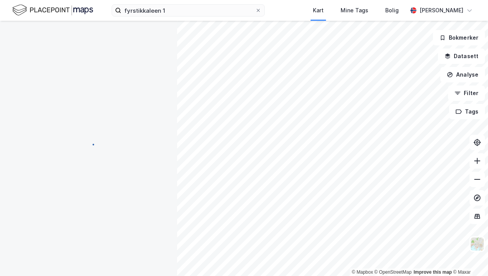 This screenshot has height=276, width=488. What do you see at coordinates (354, 10) in the screenshot?
I see `div: Mine Tags` at bounding box center [354, 10].